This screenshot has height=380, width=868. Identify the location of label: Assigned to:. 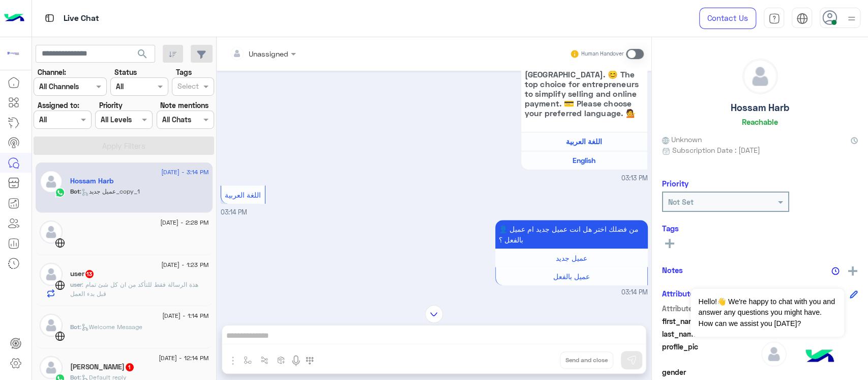
(58, 105).